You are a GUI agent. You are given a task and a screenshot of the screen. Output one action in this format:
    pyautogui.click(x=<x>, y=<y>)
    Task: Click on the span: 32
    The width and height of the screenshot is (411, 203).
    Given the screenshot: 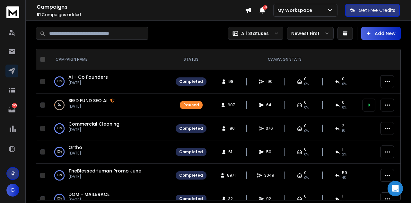 What is the action you would take?
    pyautogui.click(x=231, y=199)
    